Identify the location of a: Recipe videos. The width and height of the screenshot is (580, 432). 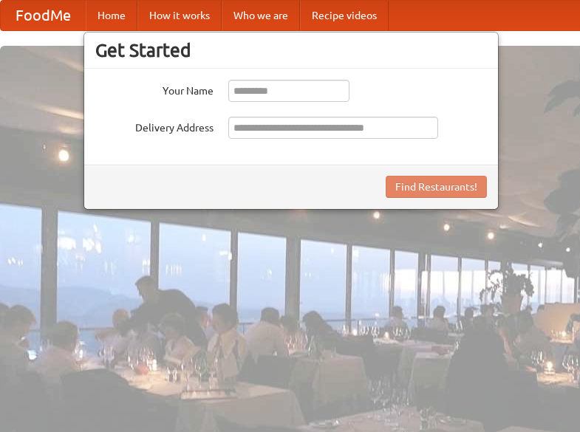
(344, 16).